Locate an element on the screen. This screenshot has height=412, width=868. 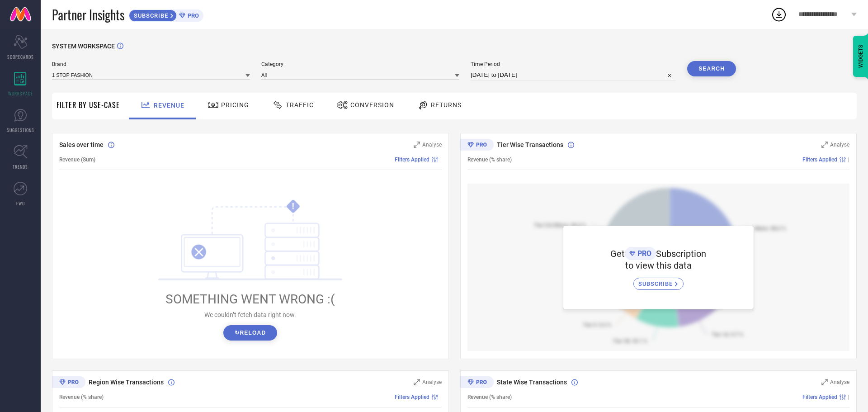
span: SUGGESTIONS is located at coordinates (20, 130).